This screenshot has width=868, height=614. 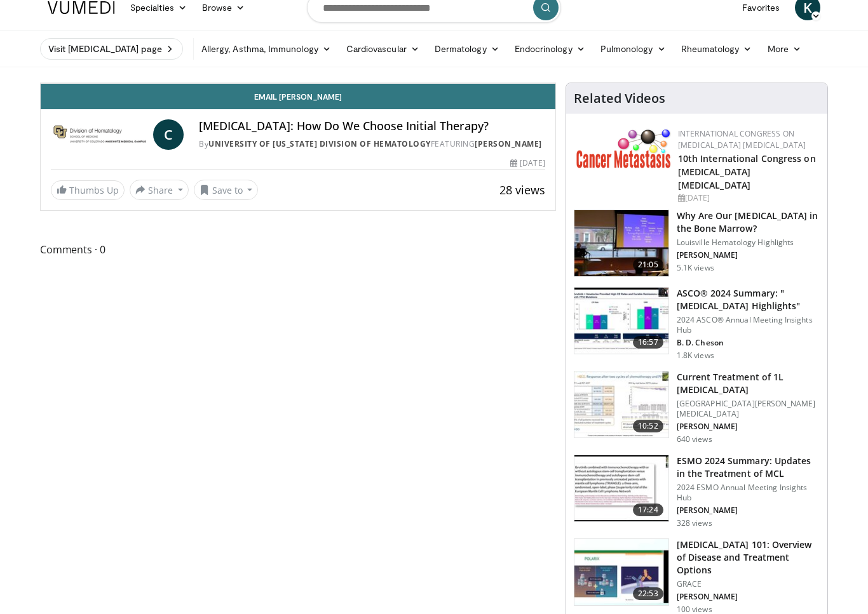 I want to click on a: Thumbs Up, so click(x=88, y=190).